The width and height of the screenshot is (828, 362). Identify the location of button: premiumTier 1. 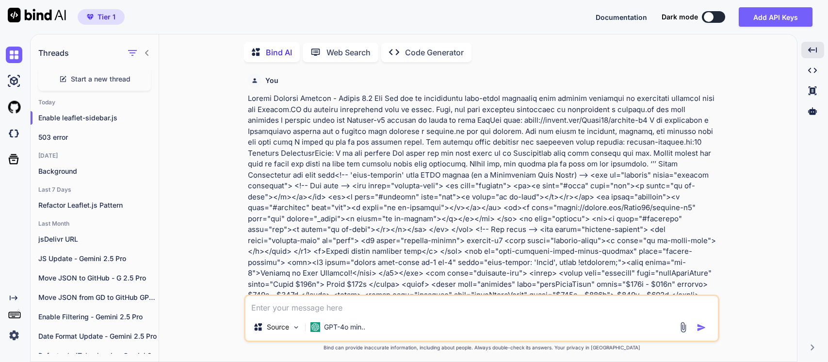
(101, 17).